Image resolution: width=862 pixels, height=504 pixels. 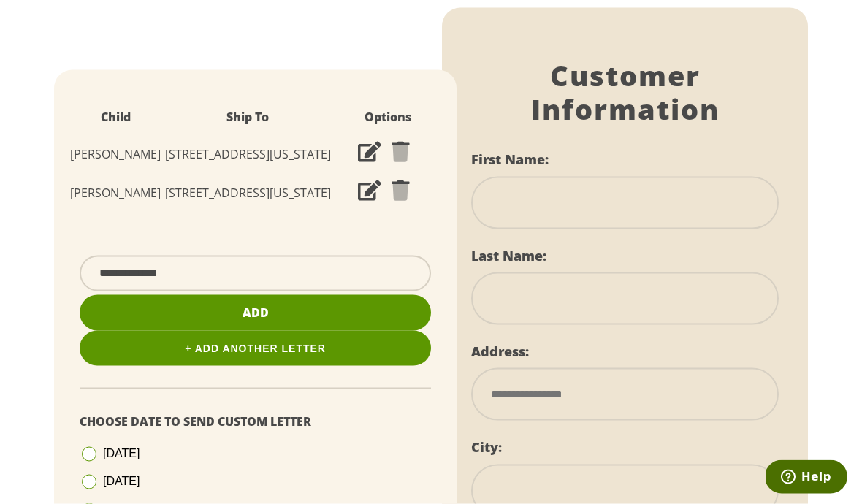 I want to click on label: City:, so click(x=487, y=447).